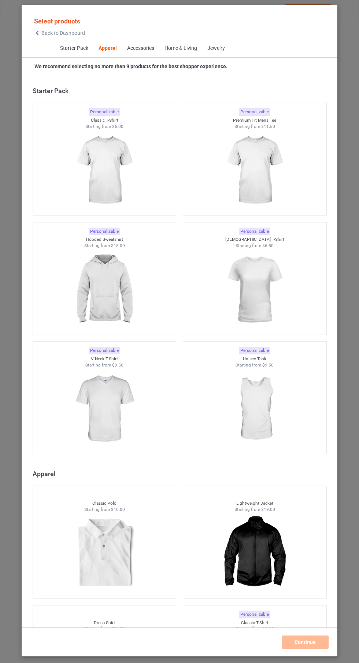 This screenshot has width=359, height=663. Describe the element at coordinates (216, 48) in the screenshot. I see `div: Jewelry` at that location.